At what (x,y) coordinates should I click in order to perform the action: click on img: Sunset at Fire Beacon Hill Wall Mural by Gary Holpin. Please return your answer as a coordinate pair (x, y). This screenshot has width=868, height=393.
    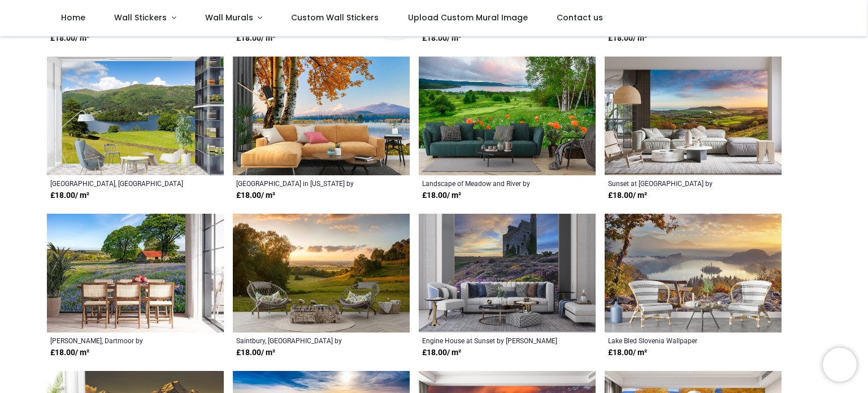
    Looking at the image, I should click on (693, 116).